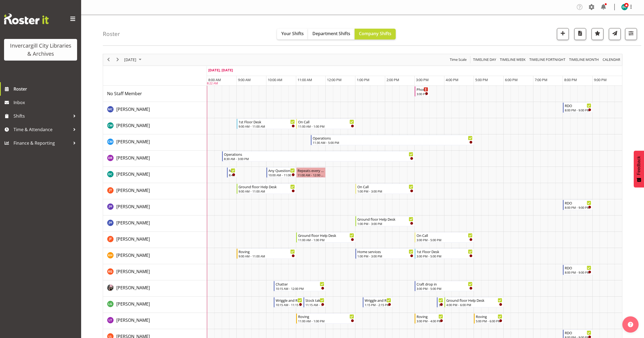 The height and width of the screenshot is (338, 644). What do you see at coordinates (331, 33) in the screenshot?
I see `span: Department Shifts` at bounding box center [331, 33].